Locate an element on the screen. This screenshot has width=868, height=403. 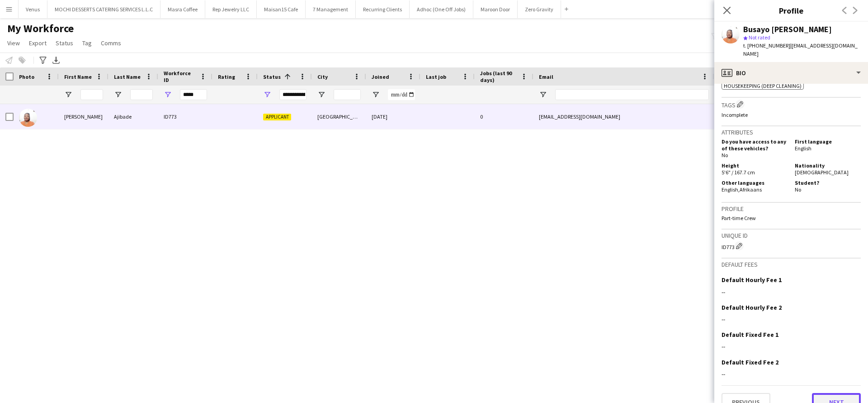
img: Busayo Janet Ajibade is located at coordinates (28, 118).